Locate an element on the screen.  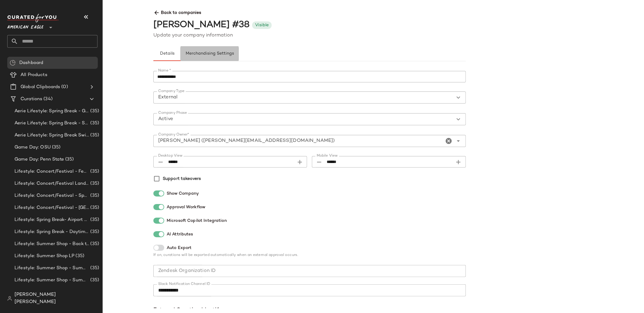
i: Mobile View appended action is located at coordinates (458, 162).